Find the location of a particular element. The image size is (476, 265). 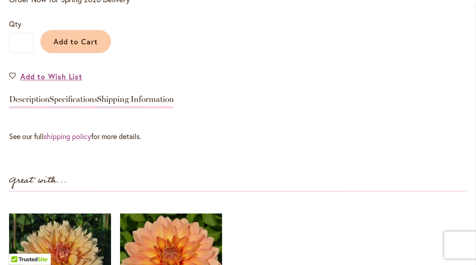

div: Detailed Product Info is located at coordinates (238, 121).